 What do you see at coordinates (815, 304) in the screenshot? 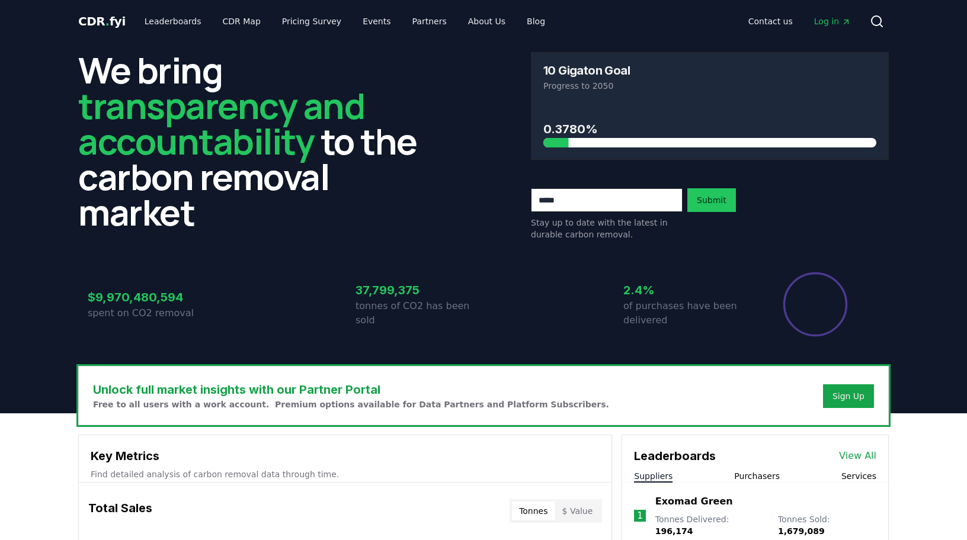
I see `div: Percentage of sales delivered` at bounding box center [815, 304].